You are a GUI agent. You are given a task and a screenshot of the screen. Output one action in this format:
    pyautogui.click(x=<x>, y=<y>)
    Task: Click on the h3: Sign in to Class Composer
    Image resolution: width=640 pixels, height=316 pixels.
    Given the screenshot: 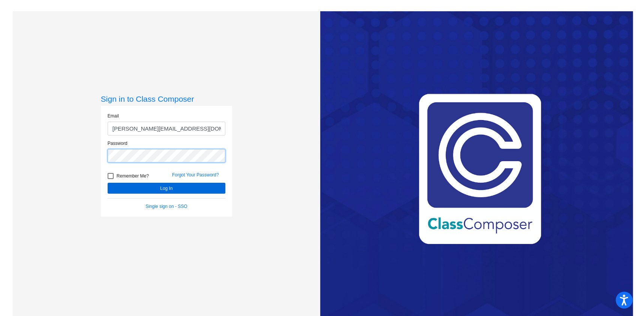 What is the action you would take?
    pyautogui.click(x=166, y=99)
    